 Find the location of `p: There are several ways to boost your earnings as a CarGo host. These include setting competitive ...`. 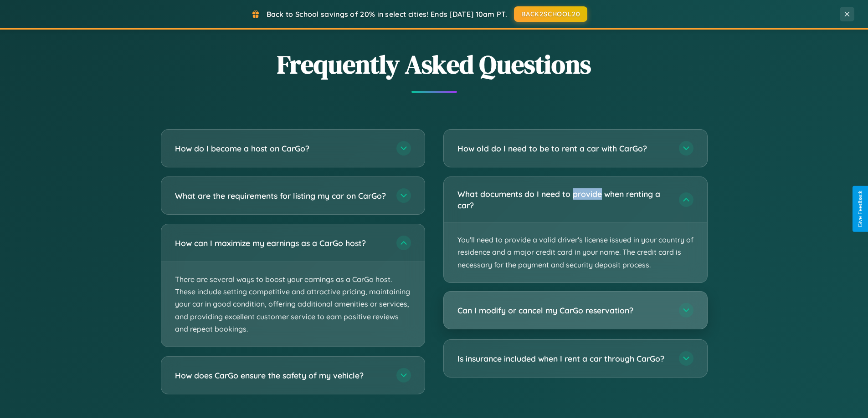

p: There are several ways to boost your earnings as a CarGo host. These include setting competitive ... is located at coordinates (293, 305).